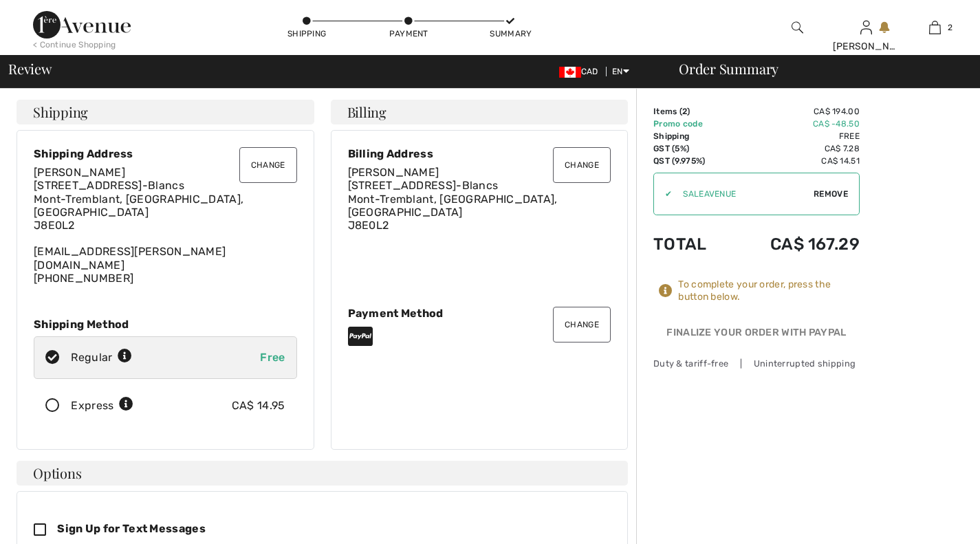 This screenshot has height=544, width=980. What do you see at coordinates (757, 335) in the screenshot?
I see `div: Finalize Your Order with PayPal` at bounding box center [757, 335].